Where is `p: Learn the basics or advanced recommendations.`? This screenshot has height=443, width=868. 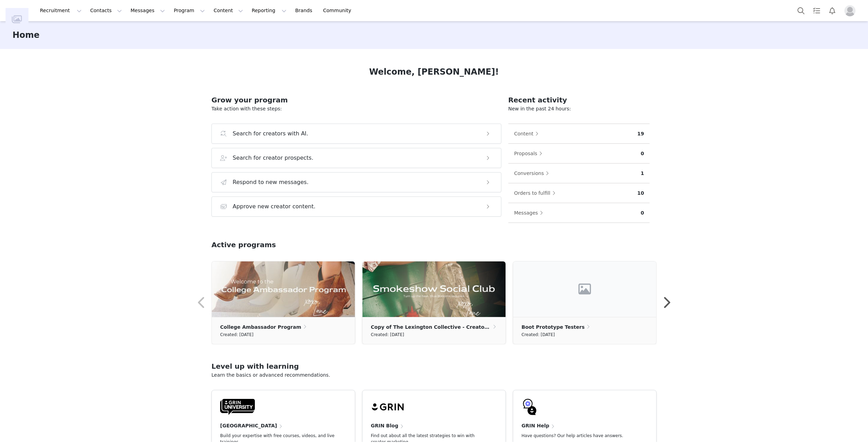 p: Learn the basics or advanced recommendations. is located at coordinates (434, 375).